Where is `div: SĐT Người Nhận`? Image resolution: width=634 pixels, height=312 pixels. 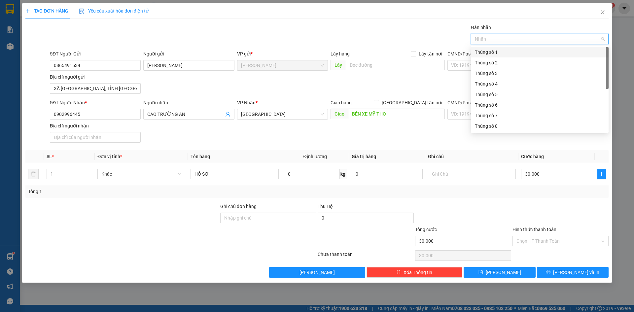
div: SĐT Người Nhận is located at coordinates (95, 103).